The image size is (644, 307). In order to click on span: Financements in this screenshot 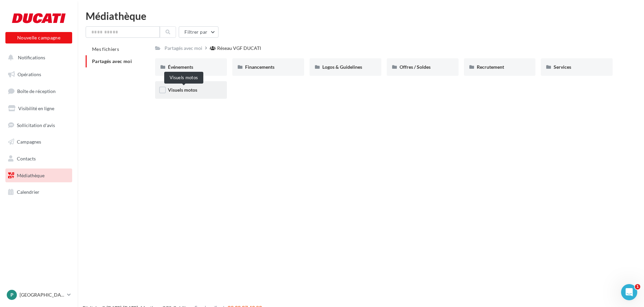, I will do `click(260, 67)`.